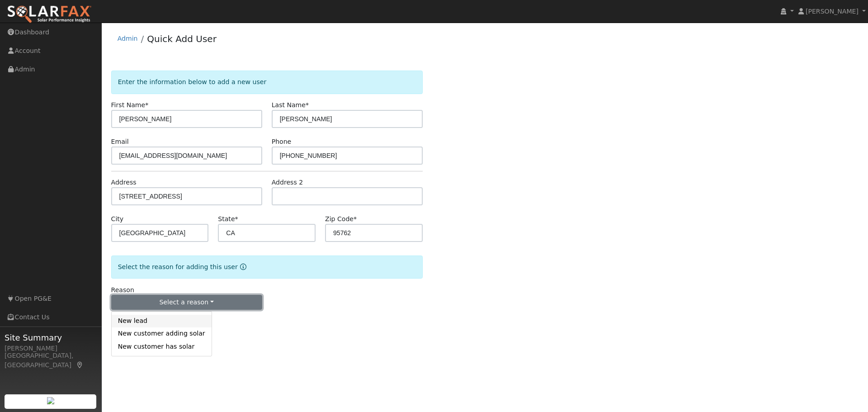  I want to click on label: State, so click(228, 219).